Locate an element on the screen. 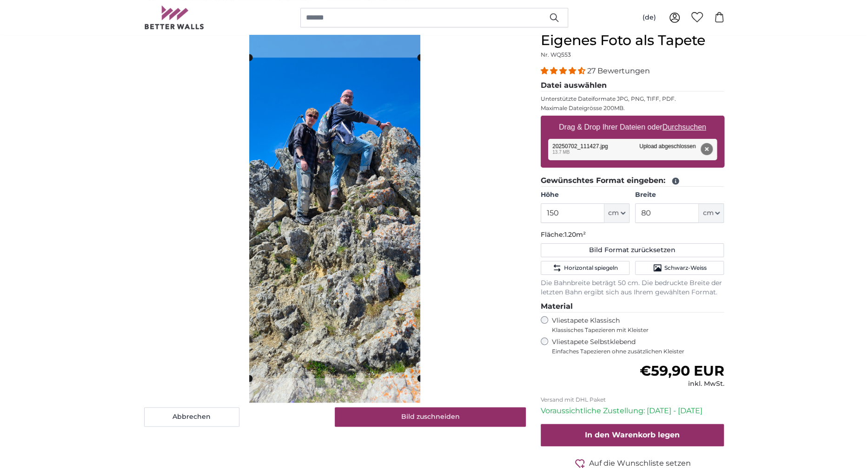  button: Schwarz-Weiss is located at coordinates (679, 268).